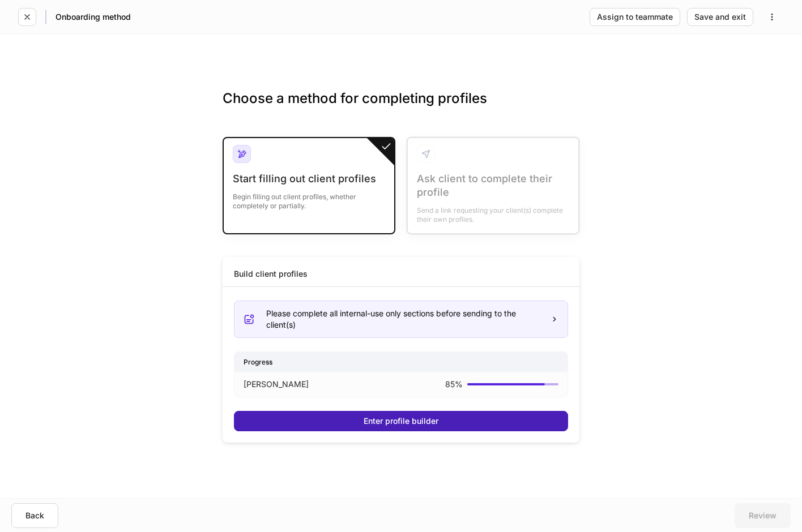  Describe the element at coordinates (401, 107) in the screenshot. I see `h3: Choose a method for completing profiles` at that location.